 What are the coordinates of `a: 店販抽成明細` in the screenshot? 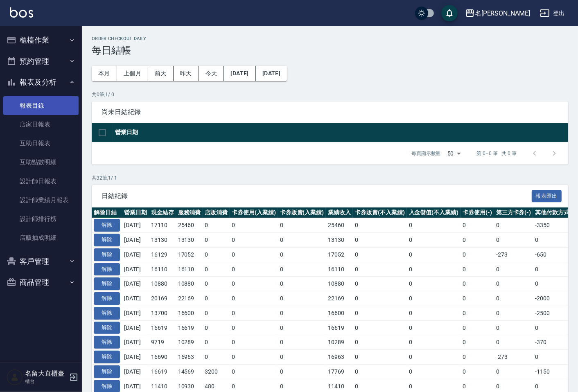 It's located at (41, 238).